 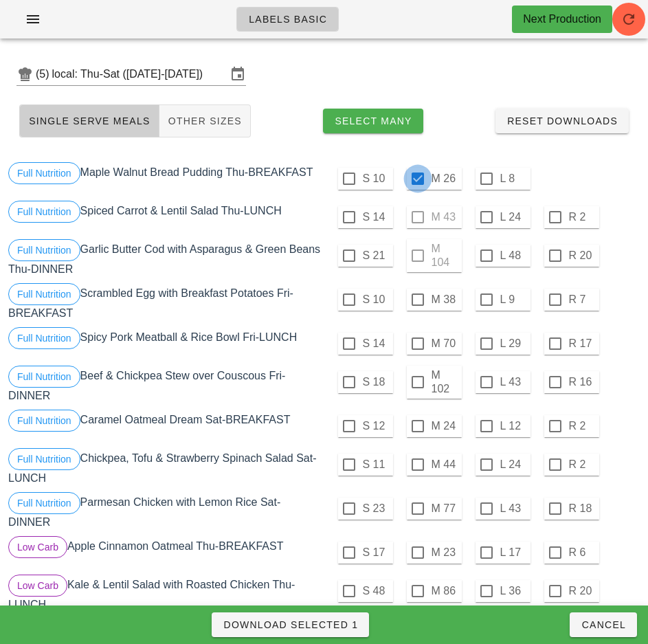 What do you see at coordinates (514, 552) in the screenshot?
I see `label: L 17` at bounding box center [514, 552].